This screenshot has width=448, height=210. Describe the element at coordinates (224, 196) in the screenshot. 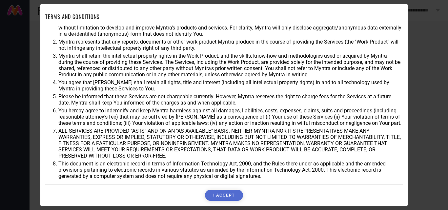

I see `button: I ACCEPT` at that location.